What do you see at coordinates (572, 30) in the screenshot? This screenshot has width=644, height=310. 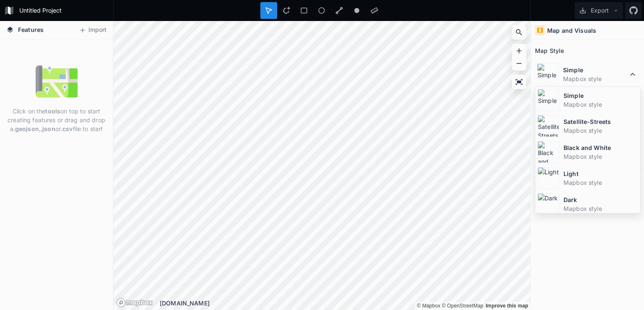 I see `h4: Map and Visuals` at bounding box center [572, 30].